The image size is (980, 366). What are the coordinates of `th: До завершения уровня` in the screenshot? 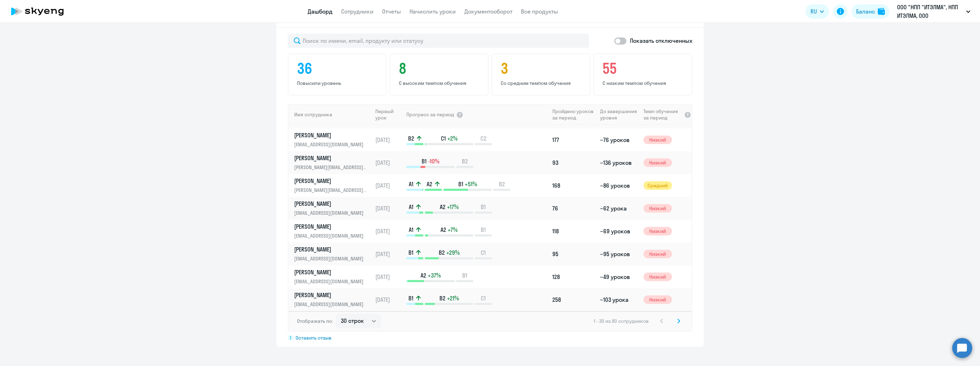 It's located at (618, 114).